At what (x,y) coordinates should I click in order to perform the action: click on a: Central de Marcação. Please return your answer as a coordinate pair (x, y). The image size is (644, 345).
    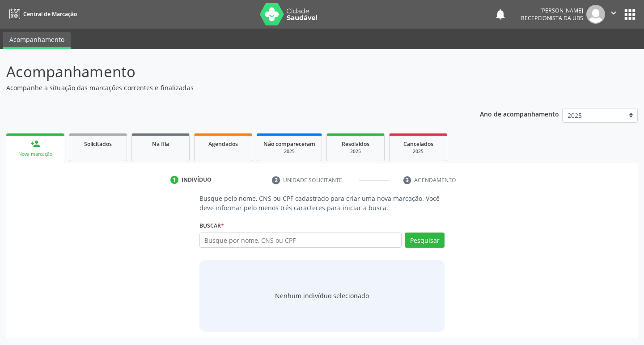
    Looking at the image, I should click on (42, 14).